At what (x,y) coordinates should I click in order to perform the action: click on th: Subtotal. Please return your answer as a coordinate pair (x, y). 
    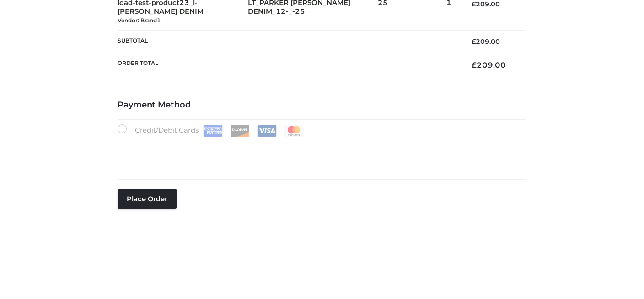
    Looking at the image, I should click on (288, 41).